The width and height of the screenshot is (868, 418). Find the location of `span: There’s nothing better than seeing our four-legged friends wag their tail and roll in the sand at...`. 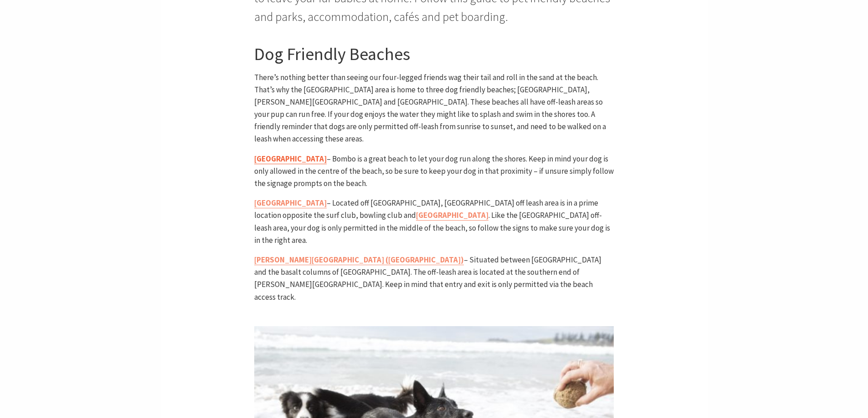

span: There’s nothing better than seeing our four-legged friends wag their tail and roll in the sand at... is located at coordinates (430, 109).